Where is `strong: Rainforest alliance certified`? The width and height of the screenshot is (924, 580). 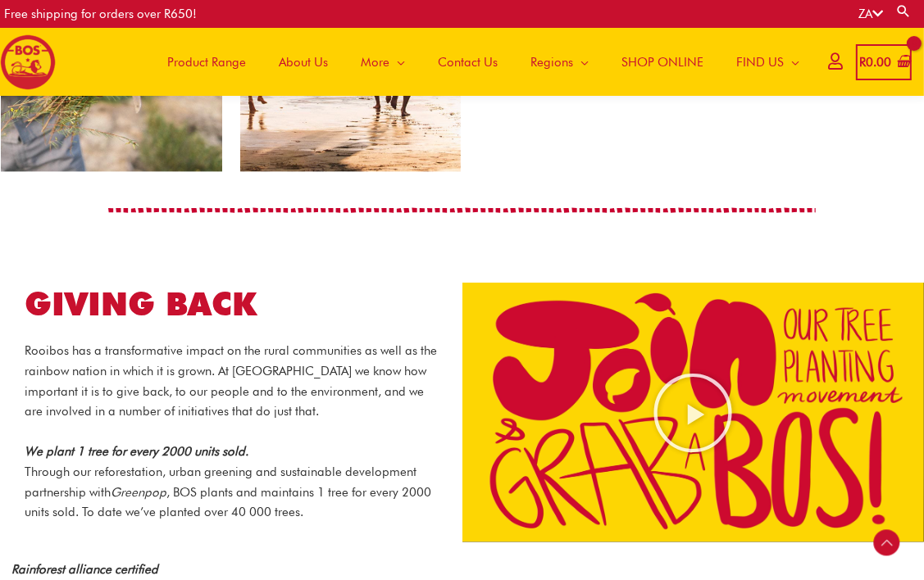
strong: Rainforest alliance certified is located at coordinates (84, 570).